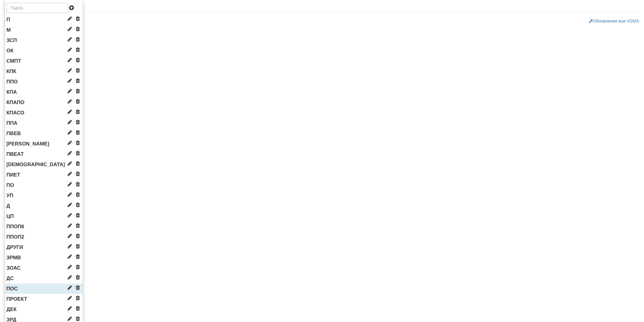 This screenshot has width=644, height=322. Describe the element at coordinates (15, 102) in the screenshot. I see `span: КПАПО` at that location.